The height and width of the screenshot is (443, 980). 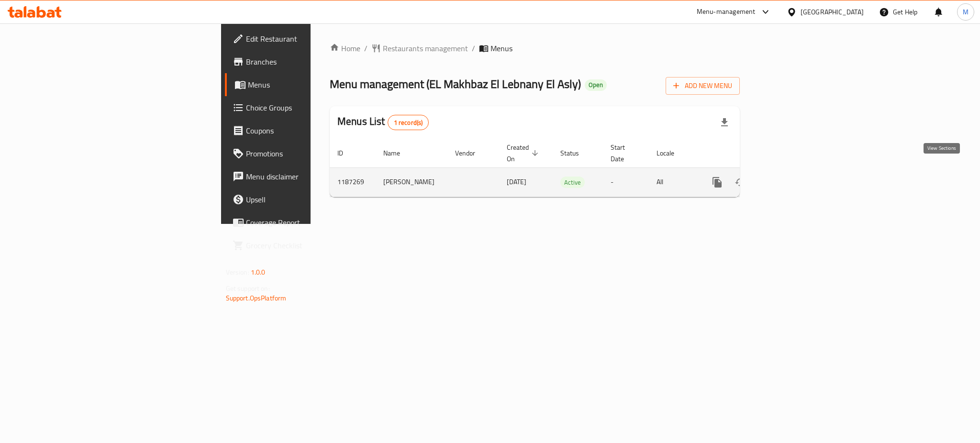 I want to click on span: Start Date, so click(x=624, y=153).